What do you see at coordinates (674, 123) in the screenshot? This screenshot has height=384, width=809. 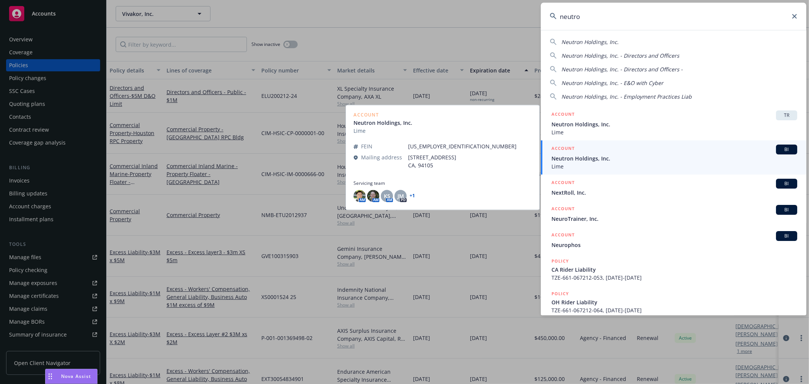 I see `a: ACCOUNTTRNeutron Holdings, Inc.Lime` at bounding box center [674, 123].